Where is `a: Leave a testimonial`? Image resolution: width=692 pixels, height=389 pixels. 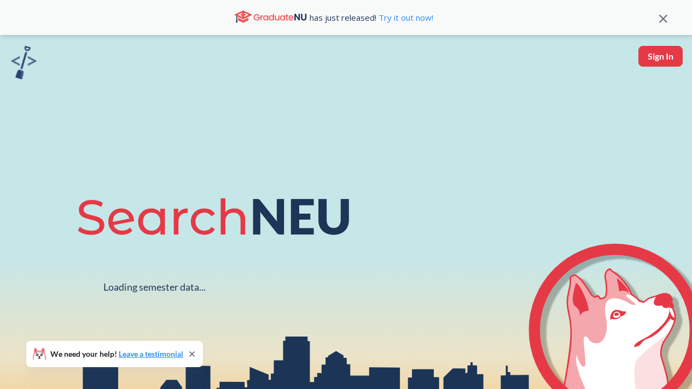 a: Leave a testimonial is located at coordinates (151, 354).